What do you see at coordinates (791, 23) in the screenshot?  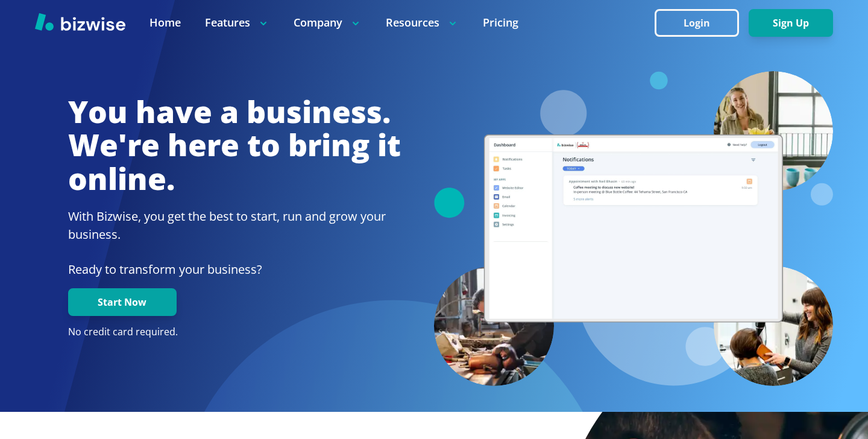 I see `a: Sign Up` at bounding box center [791, 23].